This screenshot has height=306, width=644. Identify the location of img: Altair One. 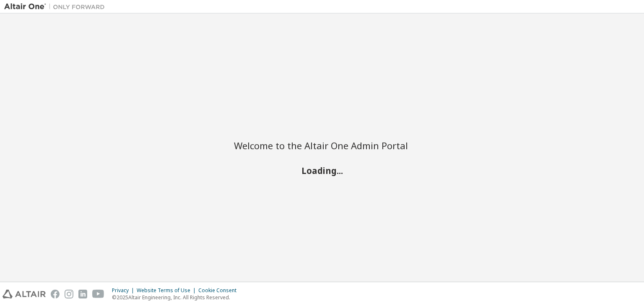
(56, 7).